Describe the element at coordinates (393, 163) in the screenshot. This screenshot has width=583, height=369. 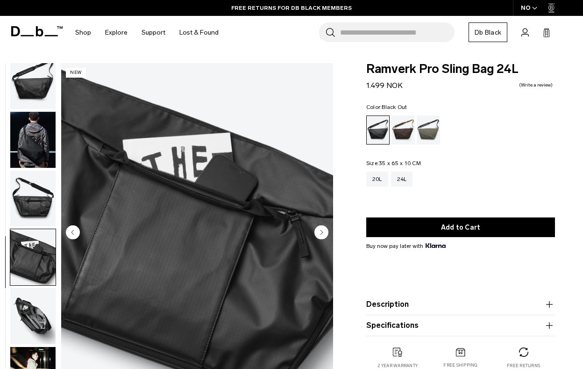
I see `legend: Size:` at that location.